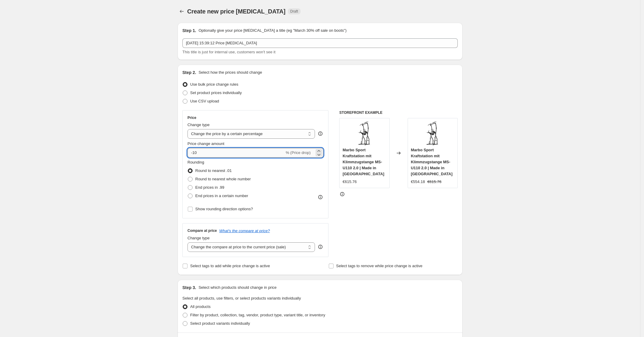  What do you see at coordinates (202, 231) in the screenshot?
I see `h3: Compare at price` at bounding box center [202, 231].